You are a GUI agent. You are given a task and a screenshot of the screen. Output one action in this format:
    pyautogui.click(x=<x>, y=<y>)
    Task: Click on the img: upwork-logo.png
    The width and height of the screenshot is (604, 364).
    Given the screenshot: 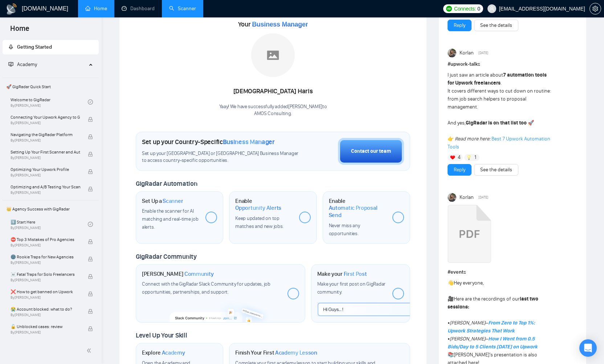 What is the action you would take?
    pyautogui.click(x=449, y=9)
    